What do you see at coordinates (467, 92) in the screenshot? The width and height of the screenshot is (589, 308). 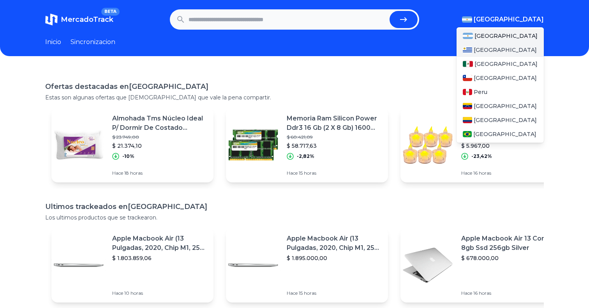 I see `img: Peru` at bounding box center [467, 92].